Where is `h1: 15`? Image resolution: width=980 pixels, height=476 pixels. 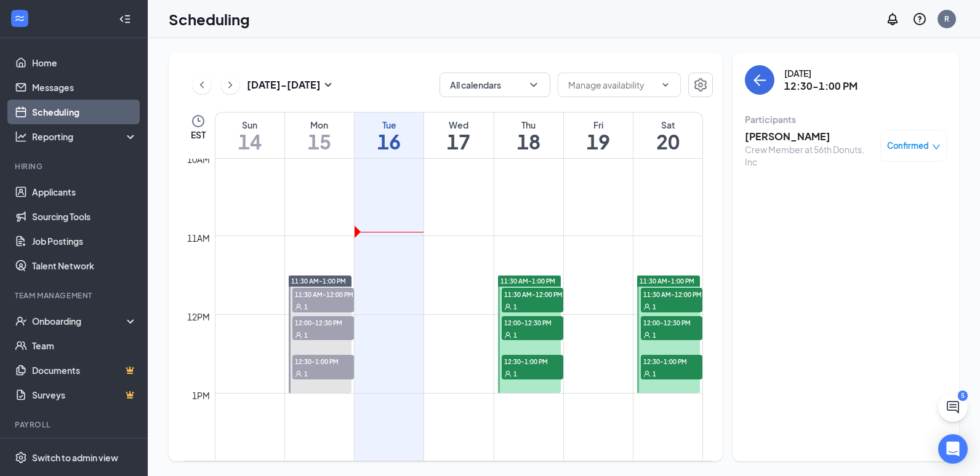 h1: 15 is located at coordinates (319, 142).